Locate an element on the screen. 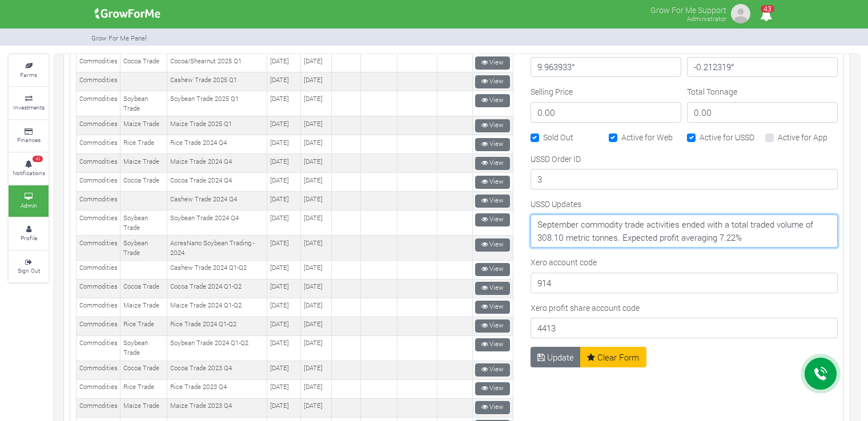 The image size is (868, 421). a: 43 is located at coordinates (766, 16).